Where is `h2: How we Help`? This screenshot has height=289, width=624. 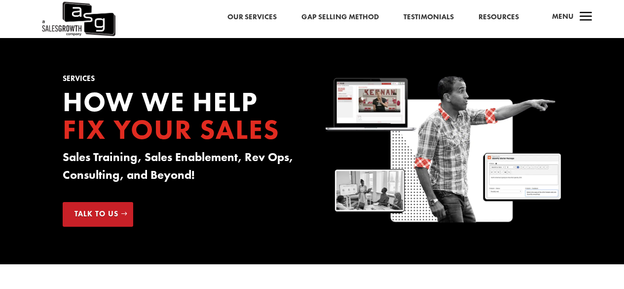
h2: How we Help is located at coordinates (181, 118).